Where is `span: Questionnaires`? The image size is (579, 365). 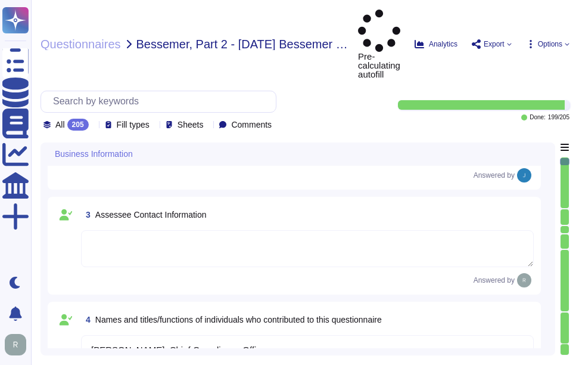 span: Questionnaires is located at coordinates (80, 44).